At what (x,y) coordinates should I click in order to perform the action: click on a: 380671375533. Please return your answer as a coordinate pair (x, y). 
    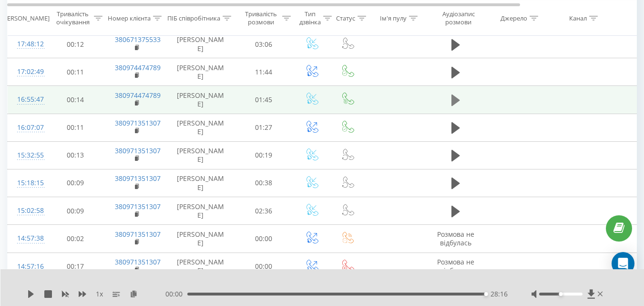
    Looking at the image, I should click on (138, 39).